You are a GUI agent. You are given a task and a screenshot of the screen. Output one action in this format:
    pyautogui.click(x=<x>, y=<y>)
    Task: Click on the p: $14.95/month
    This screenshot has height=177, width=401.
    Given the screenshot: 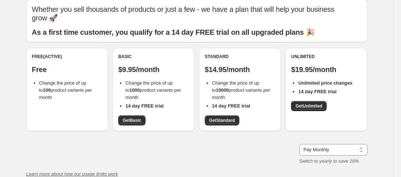 What is the action you would take?
    pyautogui.click(x=240, y=70)
    